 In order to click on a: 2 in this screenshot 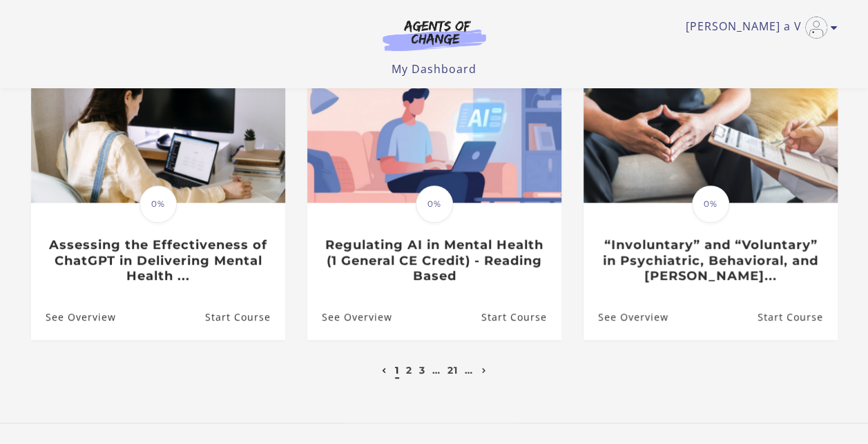, I will do `click(409, 370)`.